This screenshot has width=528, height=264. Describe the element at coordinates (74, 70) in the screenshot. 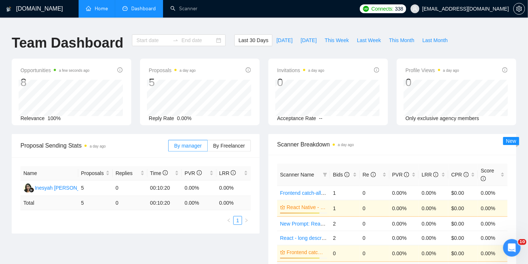

I see `time: a few seconds ago` at that location.